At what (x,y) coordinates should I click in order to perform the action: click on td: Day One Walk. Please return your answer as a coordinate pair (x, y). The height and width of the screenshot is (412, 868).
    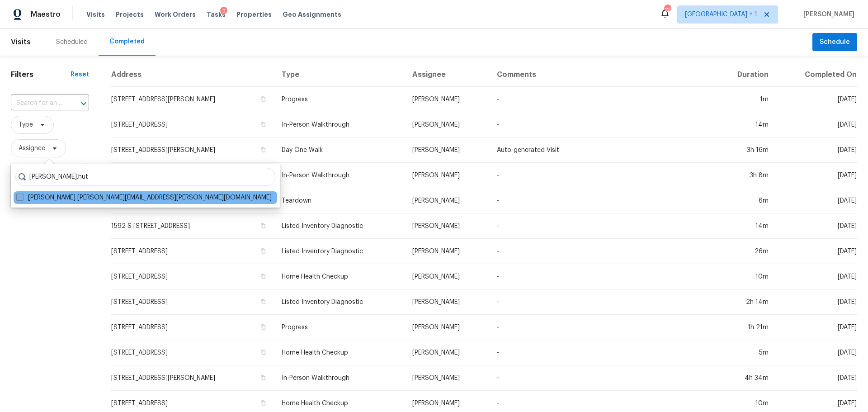
    Looking at the image, I should click on (340, 150).